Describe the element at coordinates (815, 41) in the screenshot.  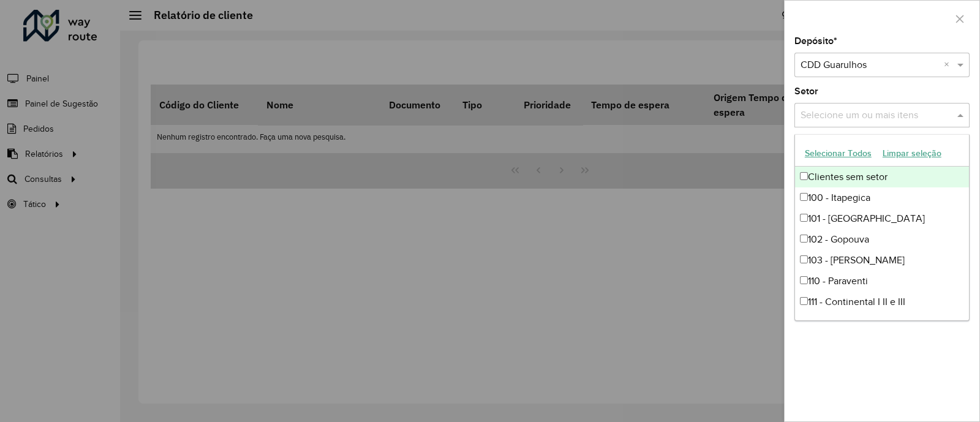
I see `label: Depósito` at that location.